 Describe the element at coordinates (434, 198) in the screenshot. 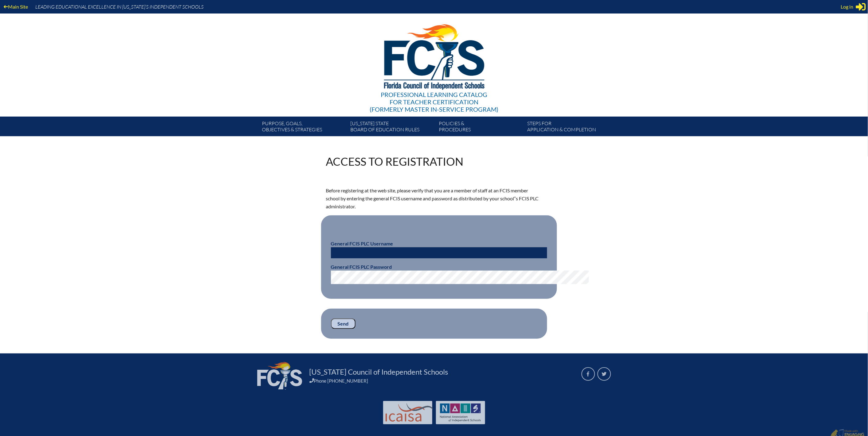

I see `p: Before registering at the web site, please verify that you are a member of staff at an FCIS membe...` at that location.